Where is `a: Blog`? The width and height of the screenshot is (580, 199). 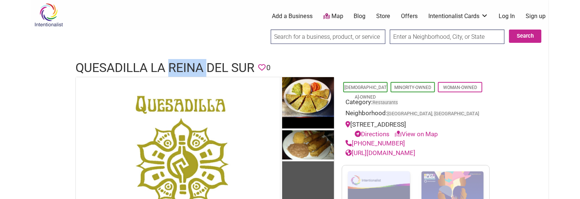 a: Blog is located at coordinates (360, 16).